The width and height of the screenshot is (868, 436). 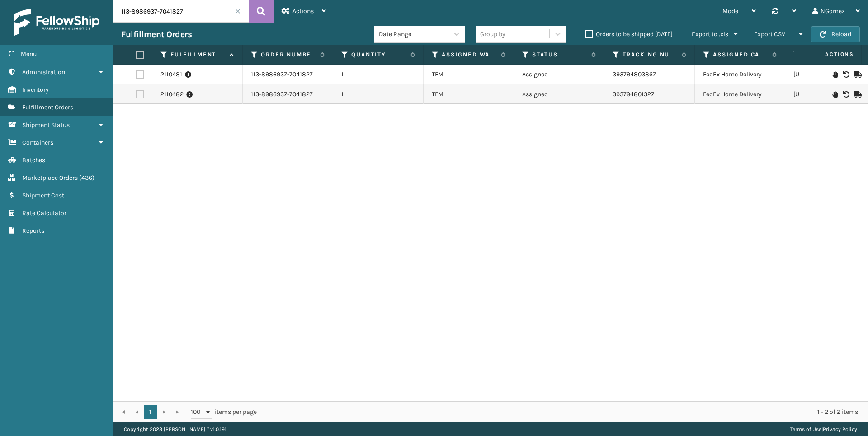 I want to click on div: Date Range, so click(x=414, y=34).